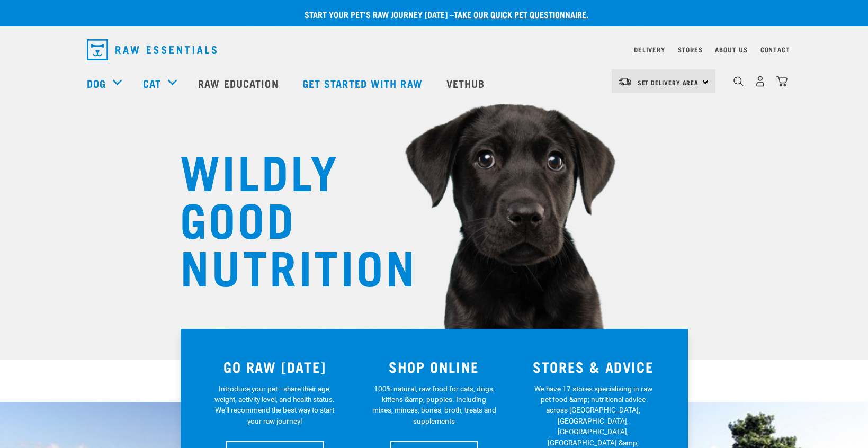 The image size is (868, 448). What do you see at coordinates (151, 50) in the screenshot?
I see `img: Raw Essentials Logo` at bounding box center [151, 50].